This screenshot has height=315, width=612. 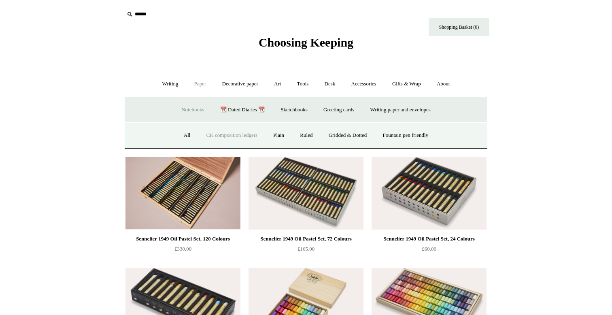 I want to click on span: £165.00, so click(x=306, y=249).